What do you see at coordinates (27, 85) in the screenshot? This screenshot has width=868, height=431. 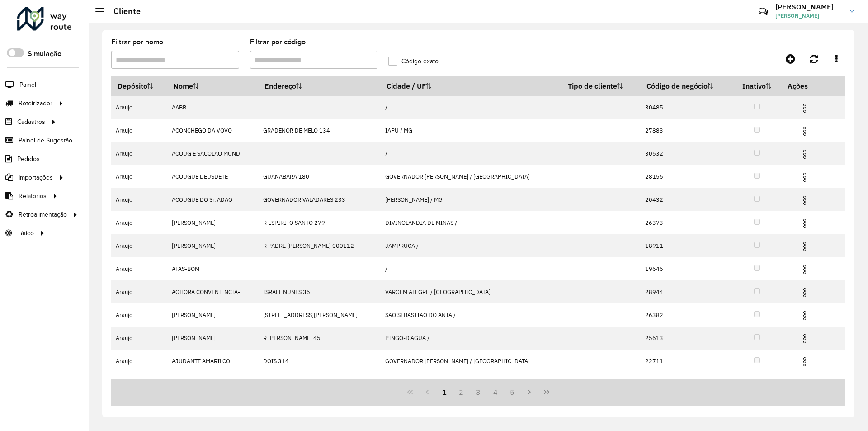 I see `span: Painel` at bounding box center [27, 85].